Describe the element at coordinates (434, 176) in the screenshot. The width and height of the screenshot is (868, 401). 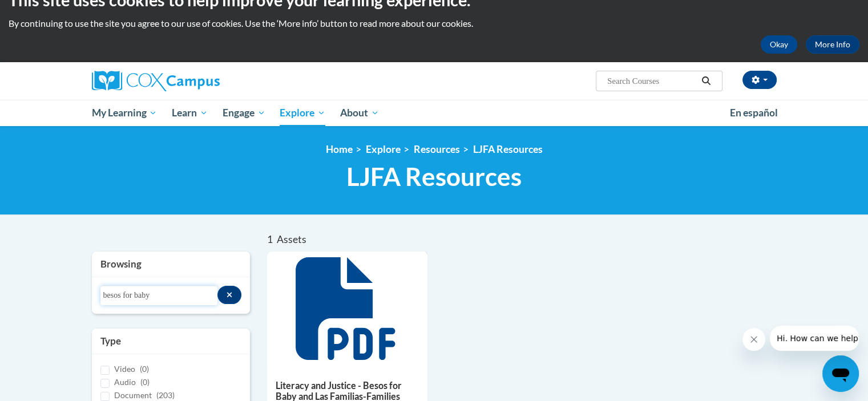
I see `span: LJFA Resources` at that location.